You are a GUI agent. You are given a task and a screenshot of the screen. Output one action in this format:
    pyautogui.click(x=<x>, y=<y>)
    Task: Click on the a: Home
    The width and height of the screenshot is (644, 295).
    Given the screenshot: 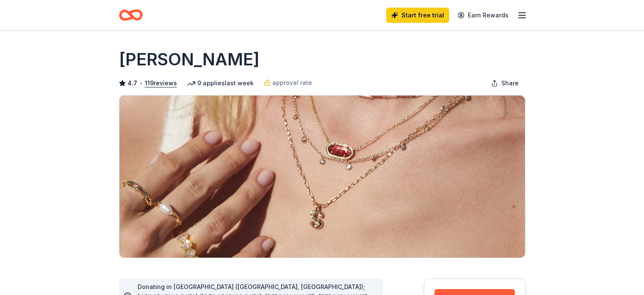 What is the action you would take?
    pyautogui.click(x=131, y=15)
    